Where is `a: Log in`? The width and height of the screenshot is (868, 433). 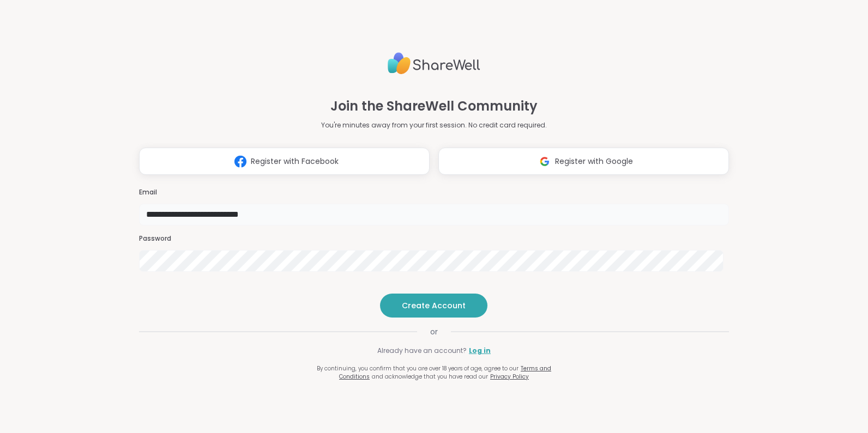 a: Log in is located at coordinates (480, 351).